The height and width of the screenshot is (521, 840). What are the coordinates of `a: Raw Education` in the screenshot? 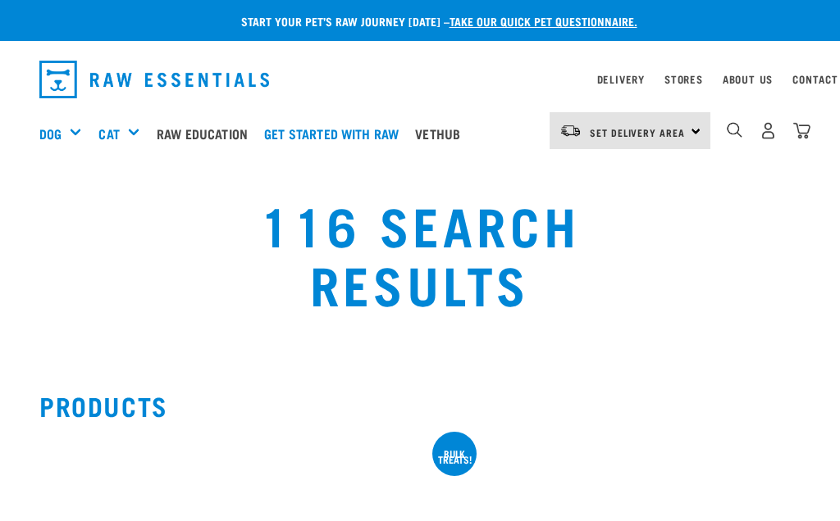 It's located at (206, 134).